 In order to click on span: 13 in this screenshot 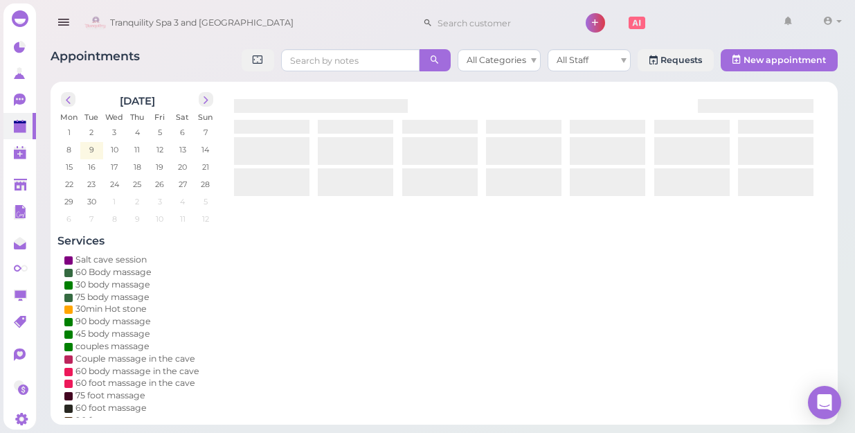, I will do `click(183, 150)`.